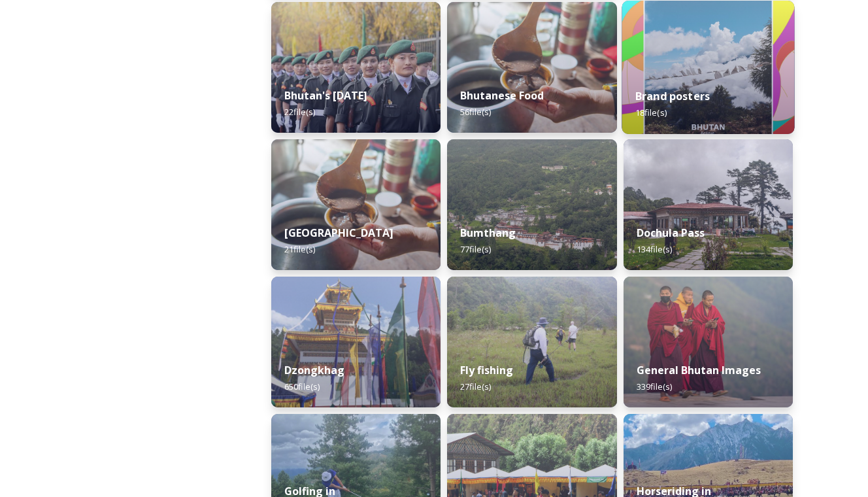  Describe the element at coordinates (299, 112) in the screenshot. I see `span: 22 file(s)` at that location.